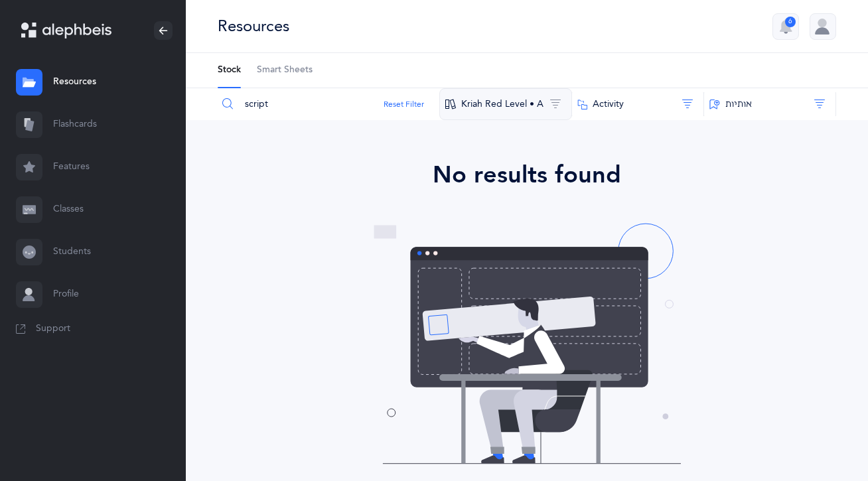 The height and width of the screenshot is (481, 868). Describe the element at coordinates (53, 329) in the screenshot. I see `span: Support` at that location.